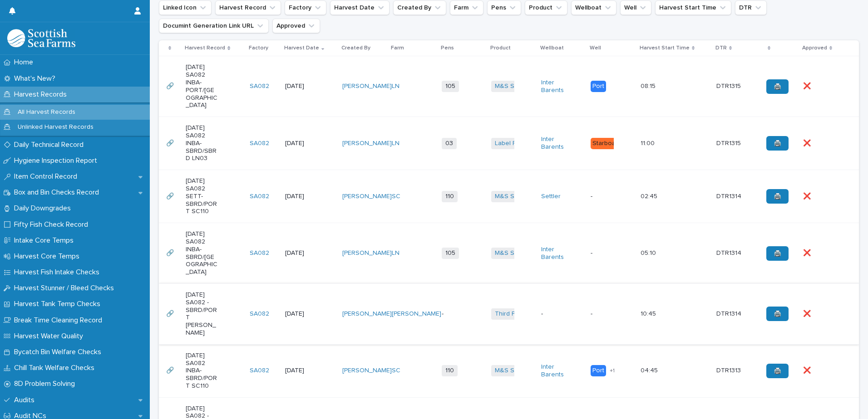 This screenshot has width=868, height=419. I want to click on p: Harvest Records, so click(42, 95).